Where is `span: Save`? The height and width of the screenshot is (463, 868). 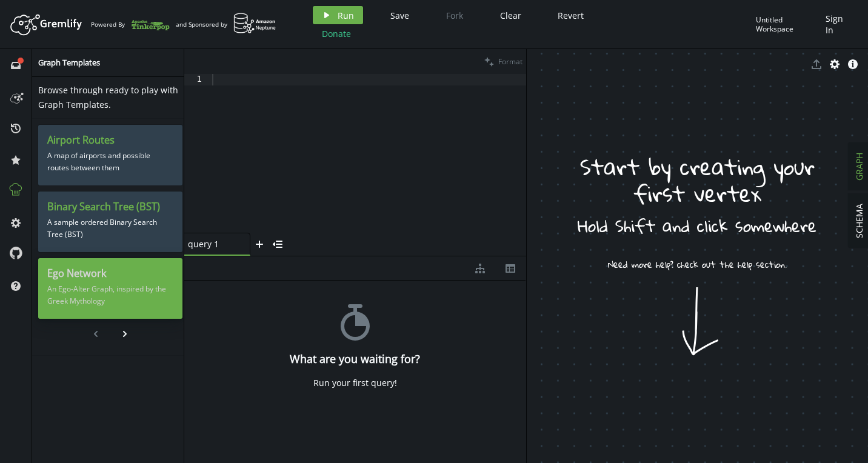 span: Save is located at coordinates (399, 15).